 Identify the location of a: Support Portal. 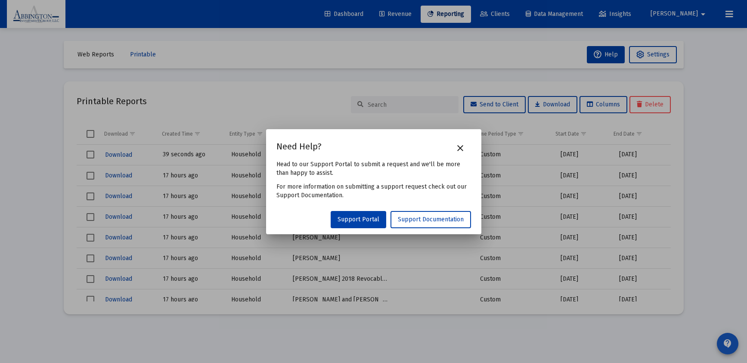
(358, 220).